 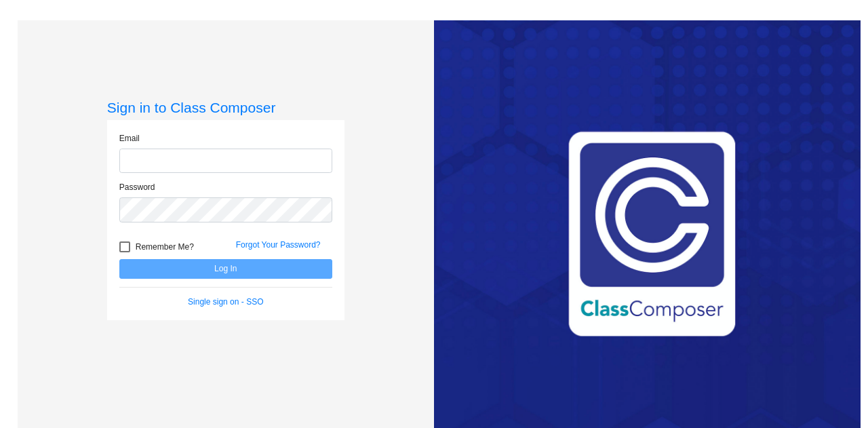 I want to click on label: Password, so click(x=137, y=187).